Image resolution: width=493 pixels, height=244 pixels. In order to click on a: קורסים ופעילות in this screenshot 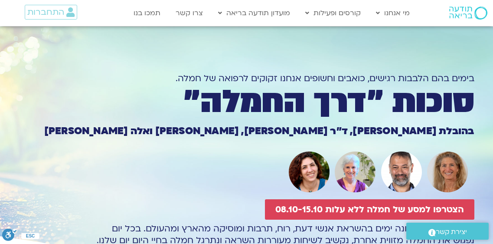, I will do `click(333, 13)`.